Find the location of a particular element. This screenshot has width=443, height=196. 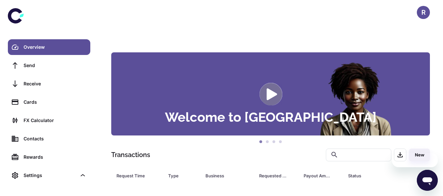

button: 1 is located at coordinates (261, 142).